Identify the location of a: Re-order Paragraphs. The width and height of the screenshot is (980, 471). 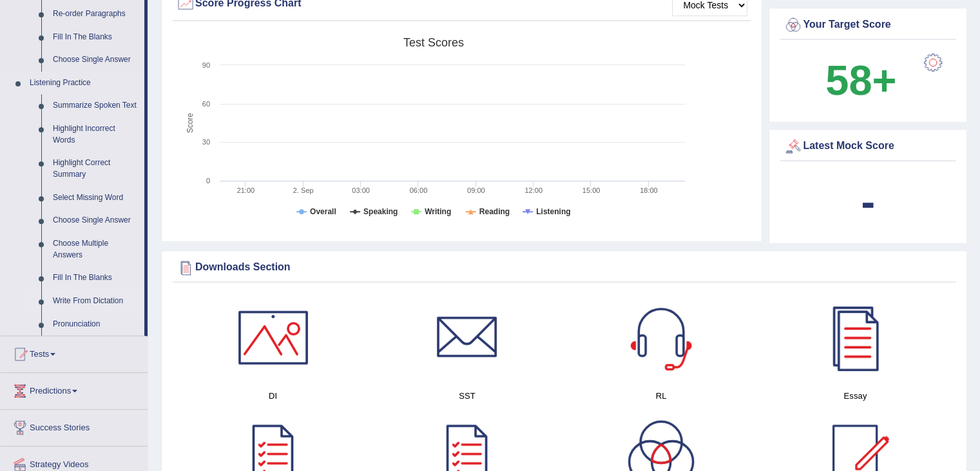
(95, 14).